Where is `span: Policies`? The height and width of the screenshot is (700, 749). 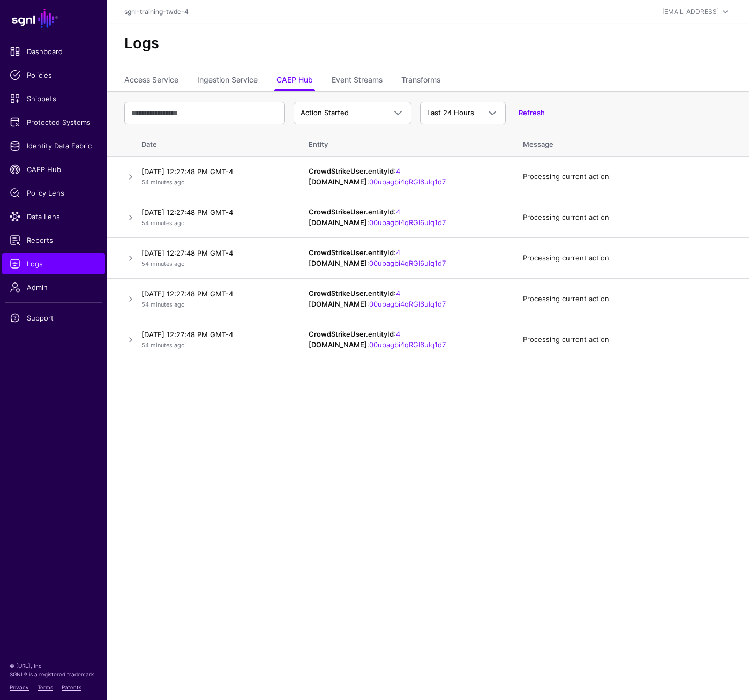 span: Policies is located at coordinates (53, 75).